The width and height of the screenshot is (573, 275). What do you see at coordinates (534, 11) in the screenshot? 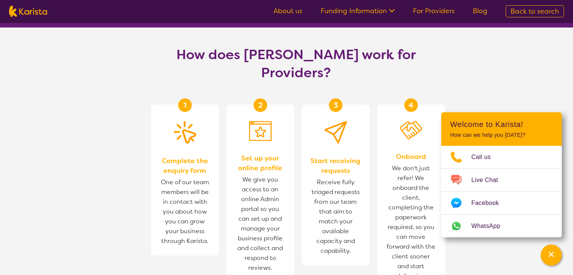
I see `span: Back to search` at bounding box center [534, 11].